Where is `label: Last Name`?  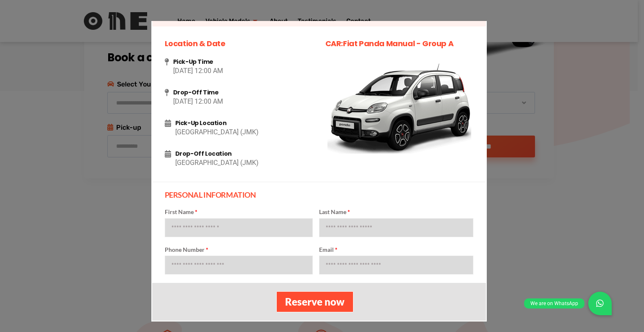
label: Last Name is located at coordinates (396, 212).